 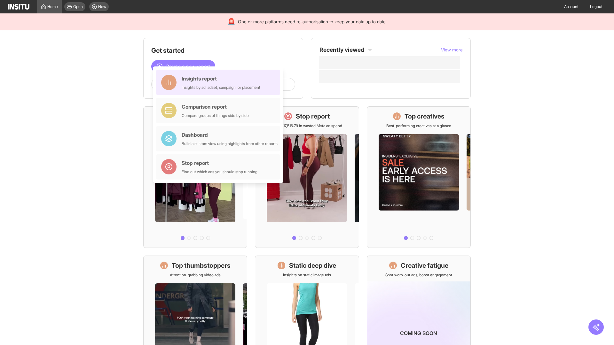 What do you see at coordinates (219, 163) in the screenshot?
I see `div: Stop report` at bounding box center [219, 163].